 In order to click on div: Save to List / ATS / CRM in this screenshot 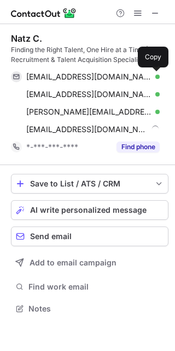, I will do `click(90, 184)`.